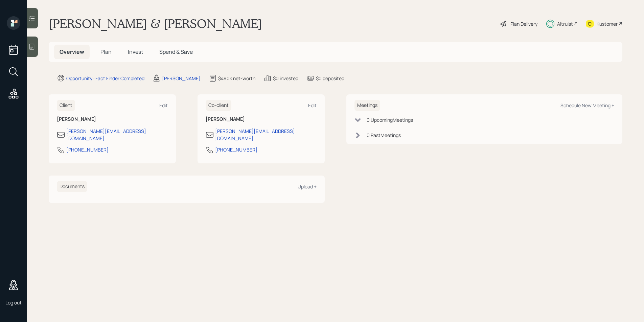 This screenshot has width=644, height=322. What do you see at coordinates (105, 78) in the screenshot?
I see `div: Opportunity · Fact Finder Completed` at bounding box center [105, 78].